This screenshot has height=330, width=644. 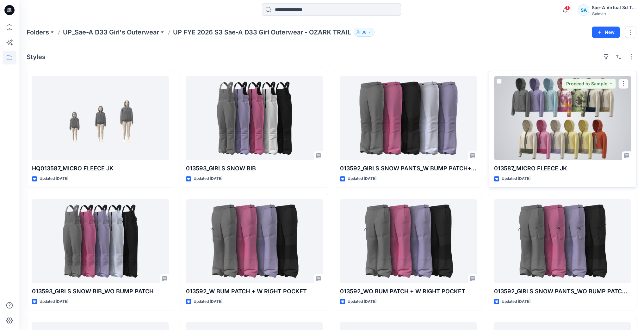 I want to click on p: 013592_WO BUM PATCH + W RIGHT POCKET, so click(x=408, y=292).